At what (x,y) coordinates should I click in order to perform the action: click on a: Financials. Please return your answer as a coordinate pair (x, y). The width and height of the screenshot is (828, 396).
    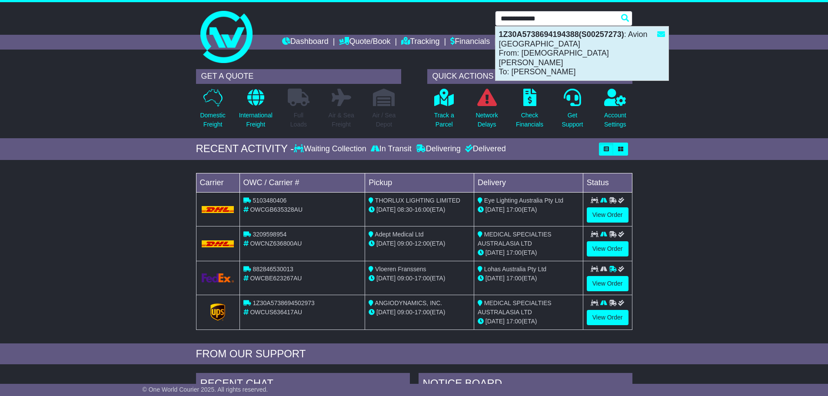
    Looking at the image, I should click on (470, 42).